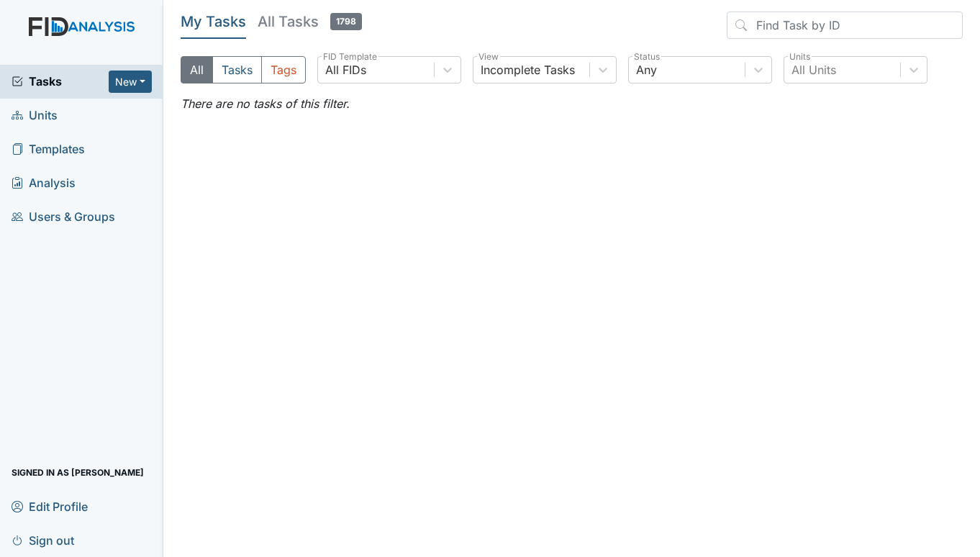  What do you see at coordinates (63, 217) in the screenshot?
I see `span: Users & Groups` at bounding box center [63, 217].